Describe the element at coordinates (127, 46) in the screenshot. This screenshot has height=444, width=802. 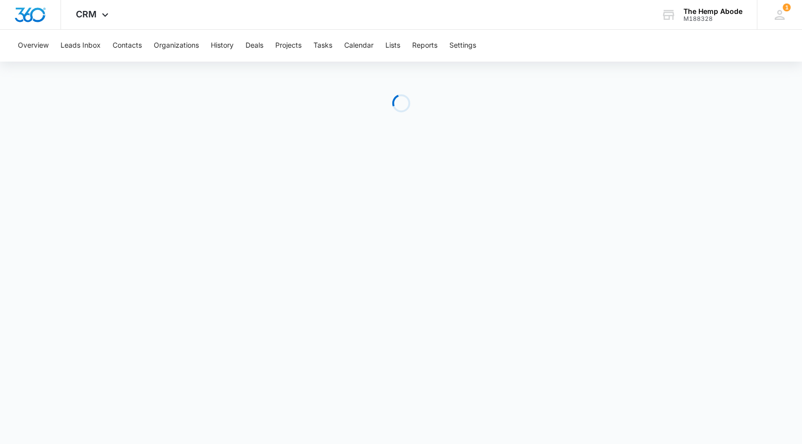
I see `button: Contacts` at that location.